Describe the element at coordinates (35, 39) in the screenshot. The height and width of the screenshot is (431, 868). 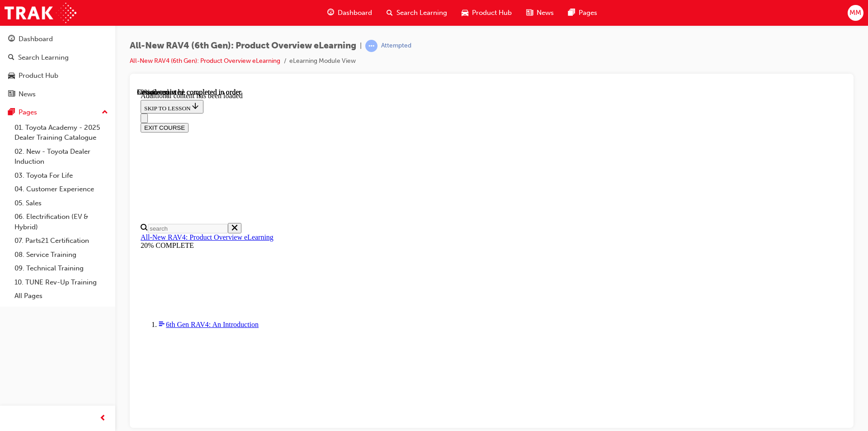
I see `div: Dashboard` at that location.